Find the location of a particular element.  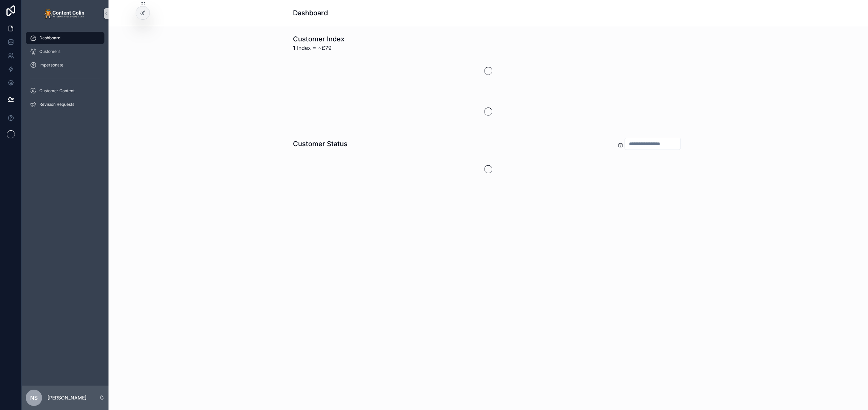

span: NS is located at coordinates (34, 398).